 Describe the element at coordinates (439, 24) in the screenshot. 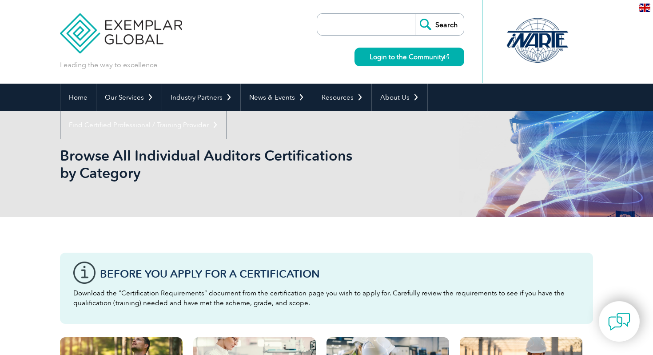

I see `input: Search` at that location.